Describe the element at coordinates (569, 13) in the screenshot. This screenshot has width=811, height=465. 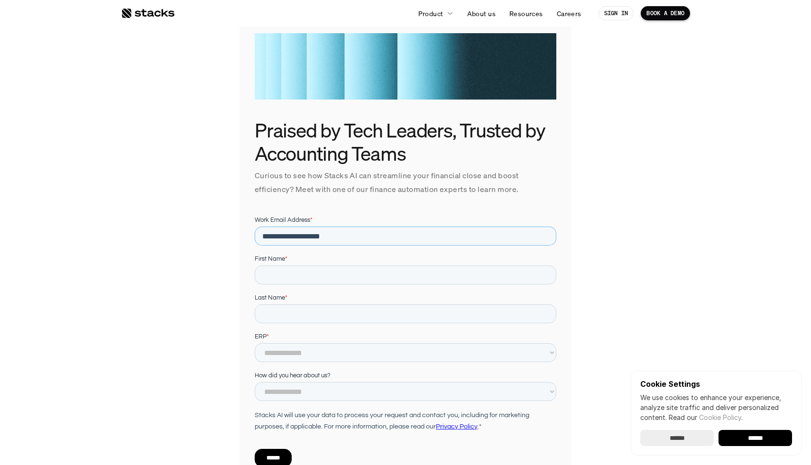
I see `p: Careers` at that location.